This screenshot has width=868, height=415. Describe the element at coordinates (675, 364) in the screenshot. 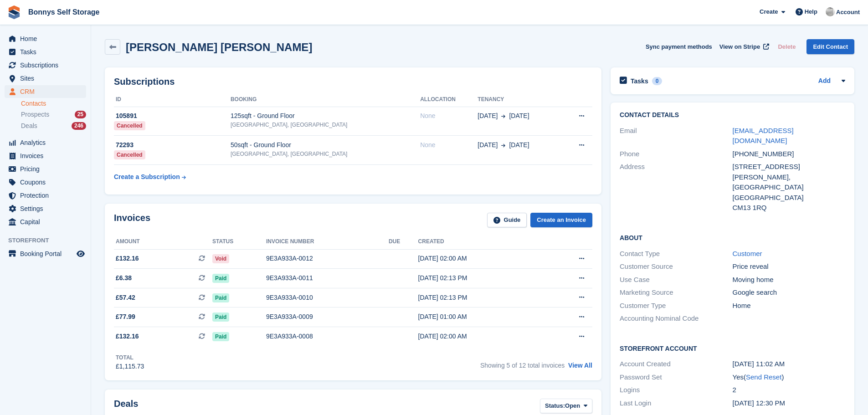

I see `div: Account Created` at that location.